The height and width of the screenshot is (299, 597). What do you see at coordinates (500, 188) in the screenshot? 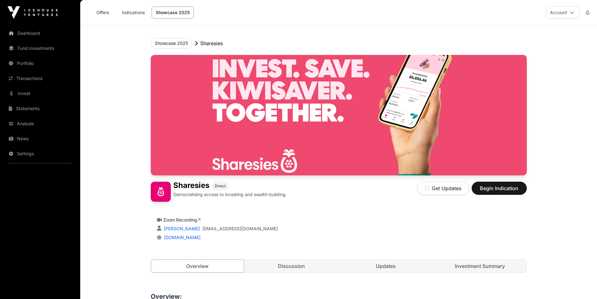
I see `span: Begin Indication` at bounding box center [500, 188].